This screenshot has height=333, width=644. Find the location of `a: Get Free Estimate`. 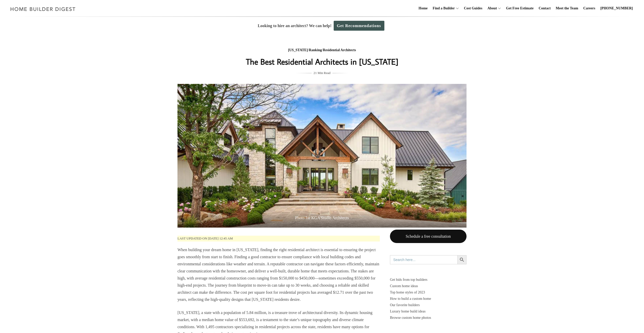

a: Get Free Estimate is located at coordinates (520, 9).